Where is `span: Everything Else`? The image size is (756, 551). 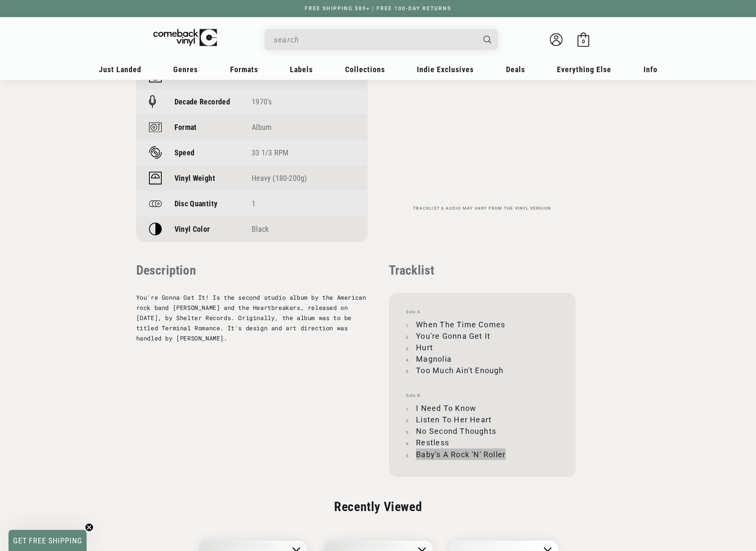
span: Everything Else is located at coordinates (584, 69).